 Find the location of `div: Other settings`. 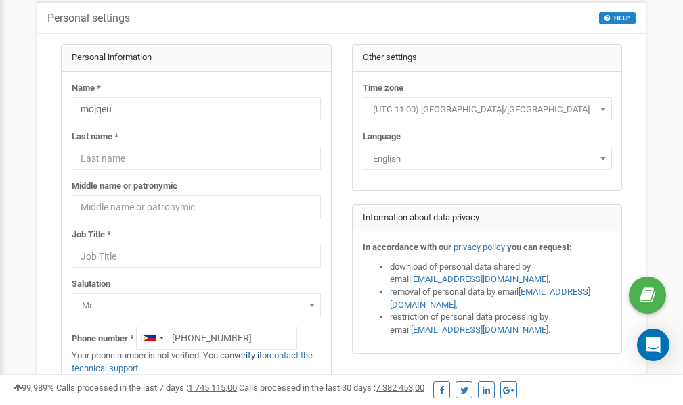

div: Other settings is located at coordinates (487, 58).